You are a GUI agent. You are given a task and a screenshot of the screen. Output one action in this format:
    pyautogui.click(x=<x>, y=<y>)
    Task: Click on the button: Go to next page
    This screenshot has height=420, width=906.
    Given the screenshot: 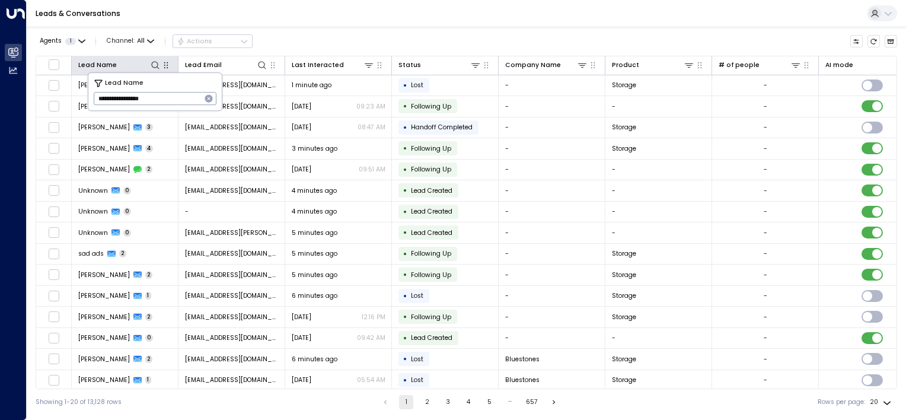 What is the action you would take?
    pyautogui.click(x=554, y=402)
    